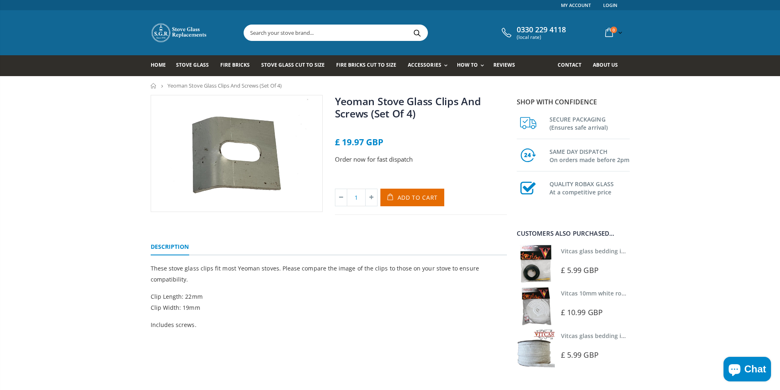  Describe the element at coordinates (382, 33) in the screenshot. I see `input: Search your stove brand...` at that location.